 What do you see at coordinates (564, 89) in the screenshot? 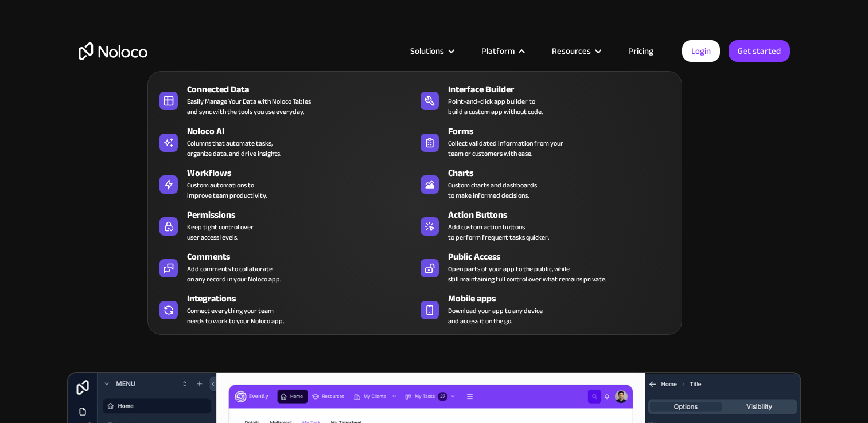
I see `div: Interface Builder` at bounding box center [564, 89].